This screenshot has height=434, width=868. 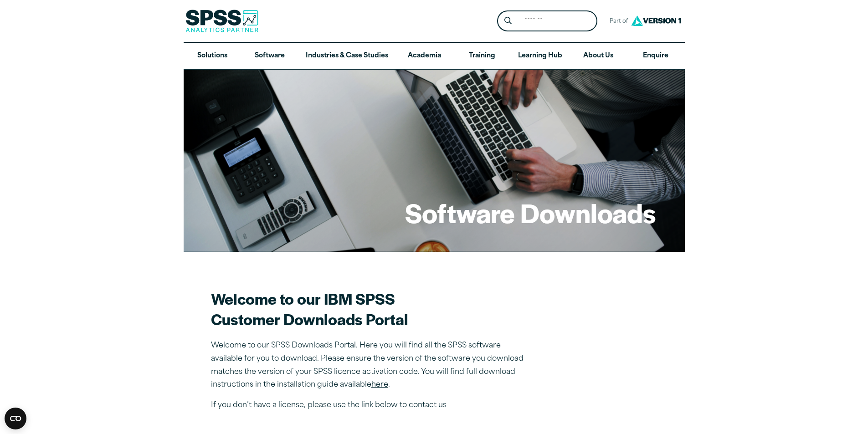 I want to click on a: Software, so click(x=269, y=56).